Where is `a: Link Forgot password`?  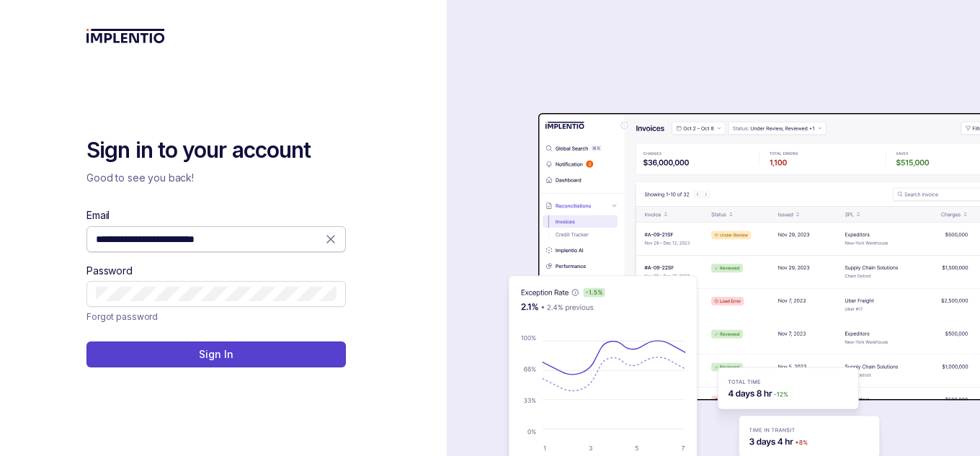 a: Link Forgot password is located at coordinates (122, 317).